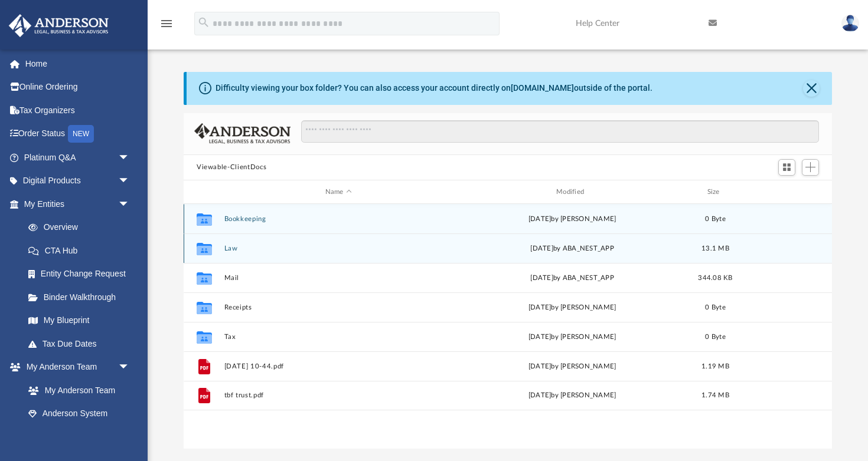 The image size is (868, 461). What do you see at coordinates (560, 132) in the screenshot?
I see `input: Search files and folders` at bounding box center [560, 132].